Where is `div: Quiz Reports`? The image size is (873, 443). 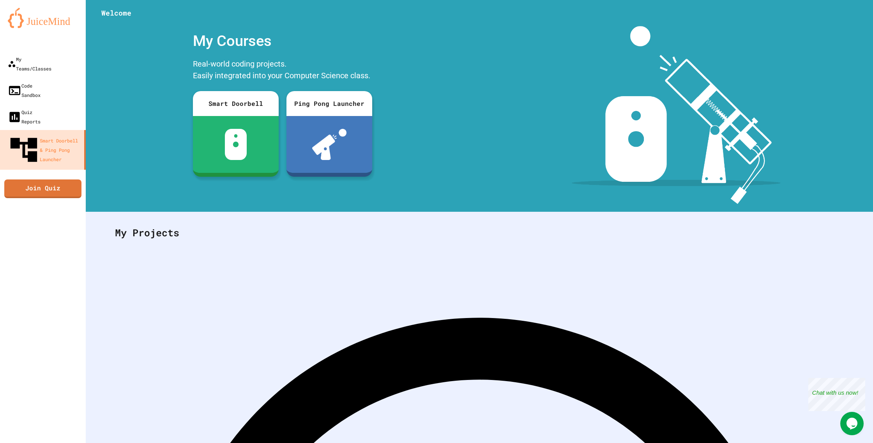 div: Quiz Reports is located at coordinates (24, 117).